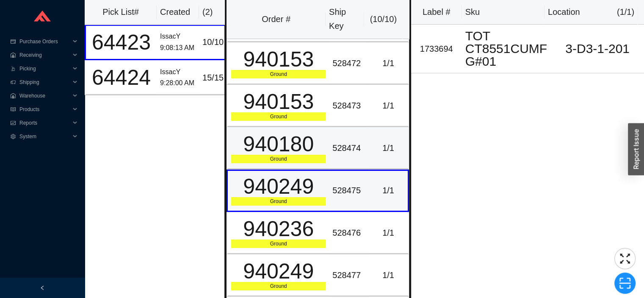 This screenshot has width=644, height=298. Describe the element at coordinates (45, 109) in the screenshot. I see `span: Products` at that location.